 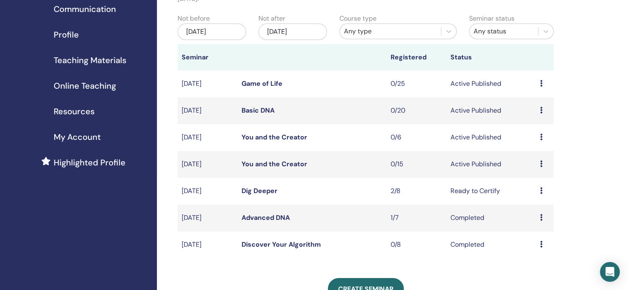 I want to click on span: Resources, so click(x=74, y=111).